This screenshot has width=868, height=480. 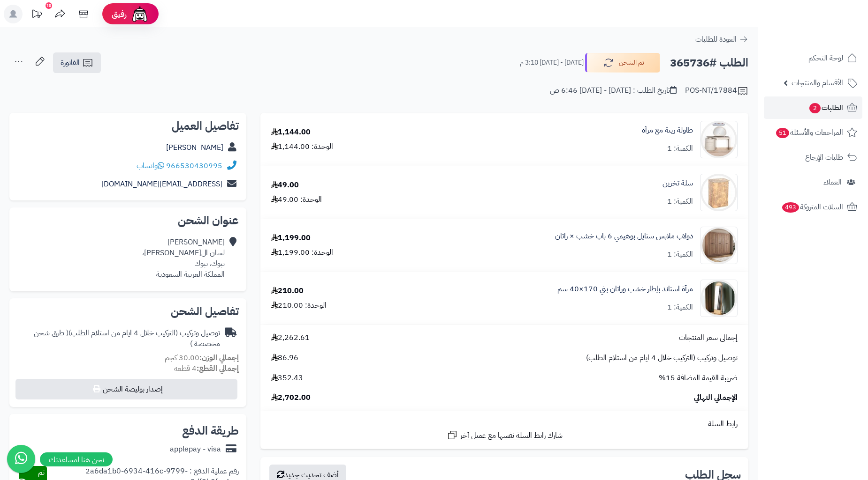 I want to click on div: توصيل وتركيب (التركيب خلال 4 ايام من استلام الطلب), so click(x=118, y=339).